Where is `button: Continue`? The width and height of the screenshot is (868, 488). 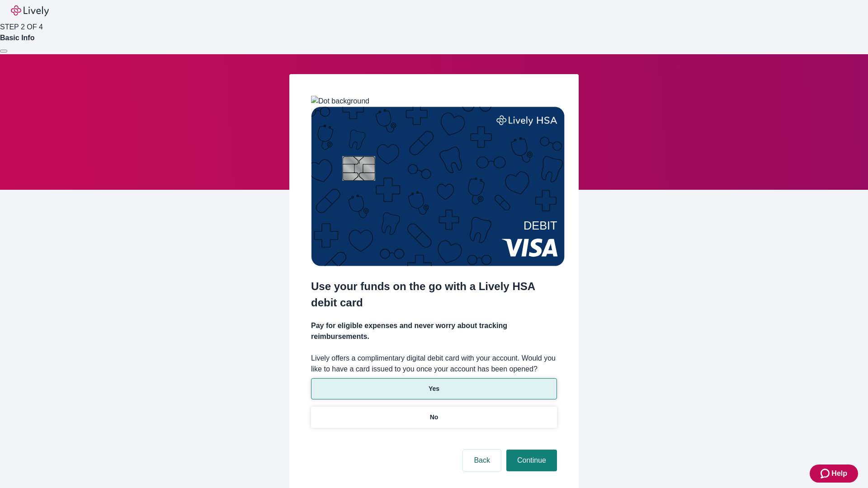
button: Continue is located at coordinates (532, 460).